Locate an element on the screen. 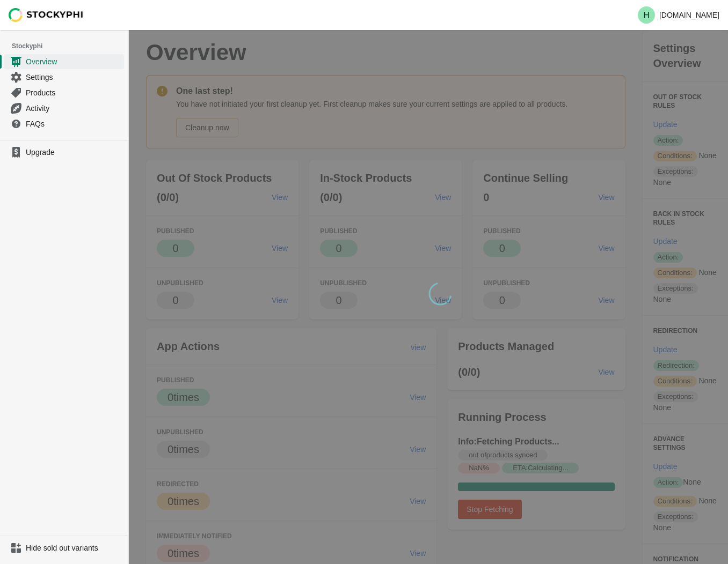 The width and height of the screenshot is (728, 564). span: Stockyphi is located at coordinates (70, 46).